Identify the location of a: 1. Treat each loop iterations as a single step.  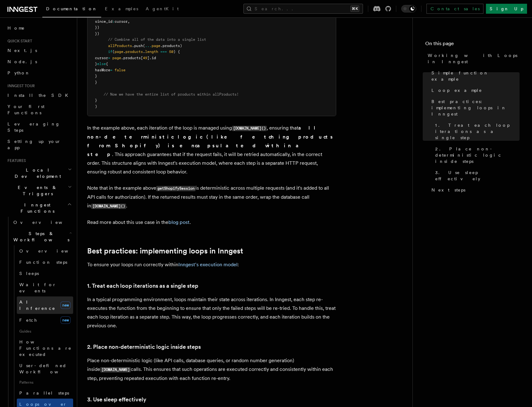
(476, 131).